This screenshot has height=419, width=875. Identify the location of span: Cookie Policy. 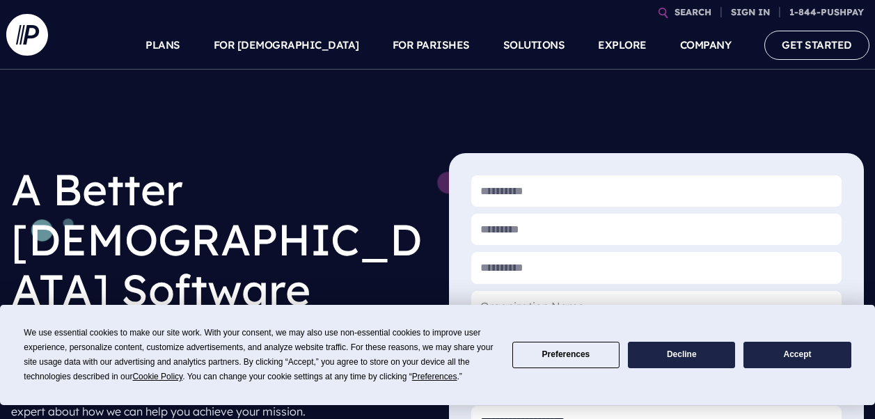
(157, 377).